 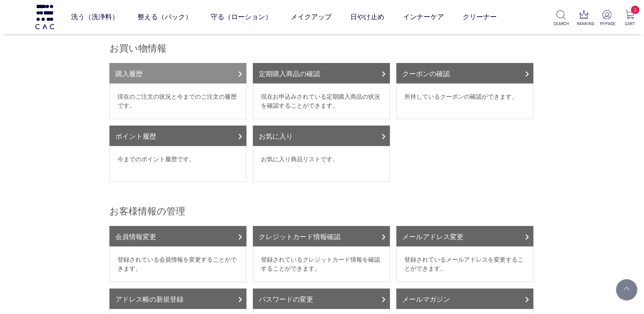 What do you see at coordinates (479, 17) in the screenshot?
I see `a: クリーナー` at bounding box center [479, 17].